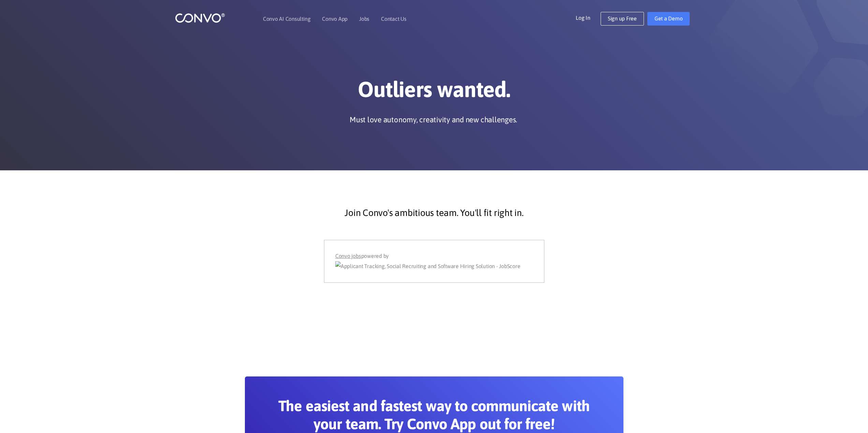 The height and width of the screenshot is (433, 868). What do you see at coordinates (588, 18) in the screenshot?
I see `a: Log In` at bounding box center [588, 18].